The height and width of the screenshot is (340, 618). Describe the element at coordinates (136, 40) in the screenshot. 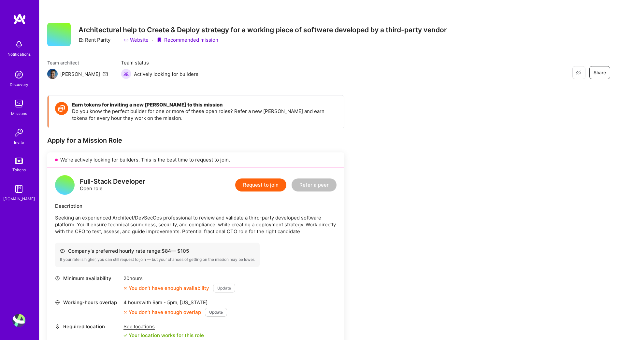

I see `a: Website` at that location.